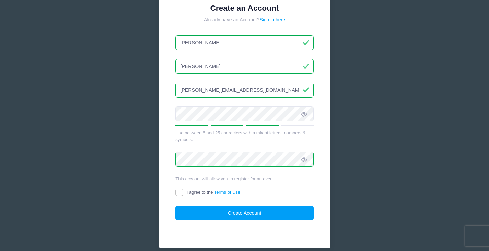 The image size is (489, 251). What do you see at coordinates (213, 192) in the screenshot?
I see `span: I agree to the` at bounding box center [213, 192].